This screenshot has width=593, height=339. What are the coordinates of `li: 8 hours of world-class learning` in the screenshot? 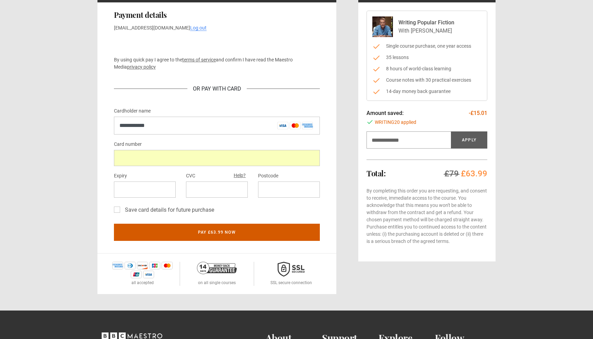 It's located at (427, 69).